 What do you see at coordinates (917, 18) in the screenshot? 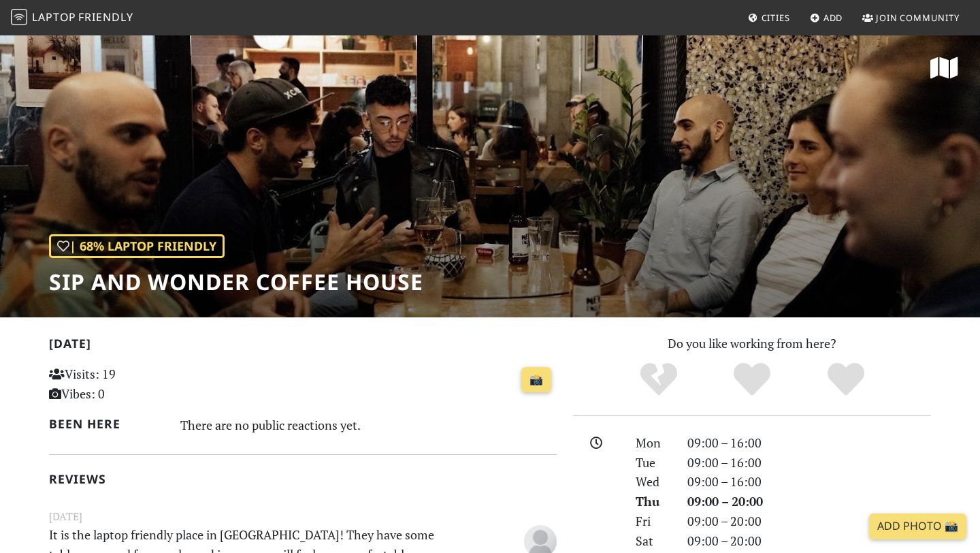
I see `span: Join Community` at bounding box center [917, 18].